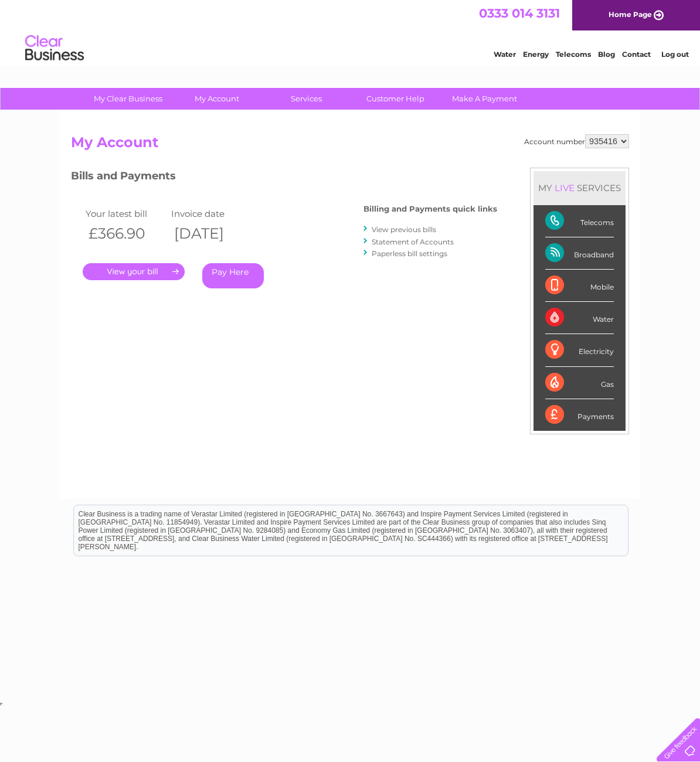 The height and width of the screenshot is (762, 700). What do you see at coordinates (536, 54) in the screenshot?
I see `a: Energy` at bounding box center [536, 54].